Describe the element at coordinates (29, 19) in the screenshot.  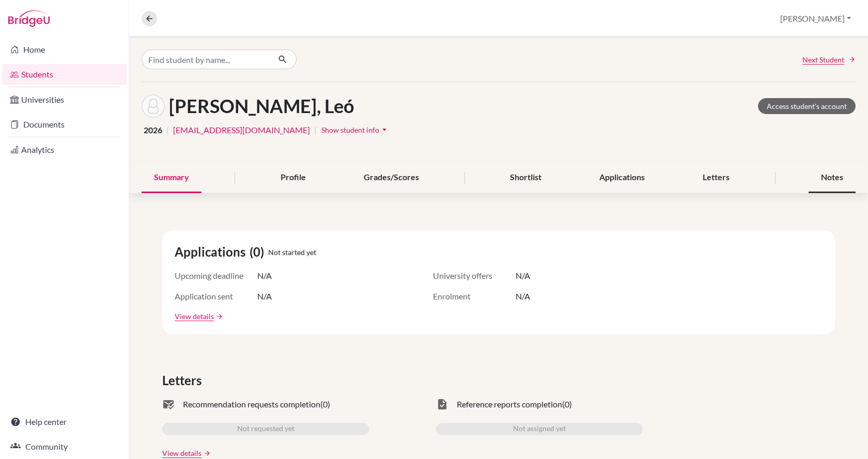
I see `img: Bridge-U` at that location.